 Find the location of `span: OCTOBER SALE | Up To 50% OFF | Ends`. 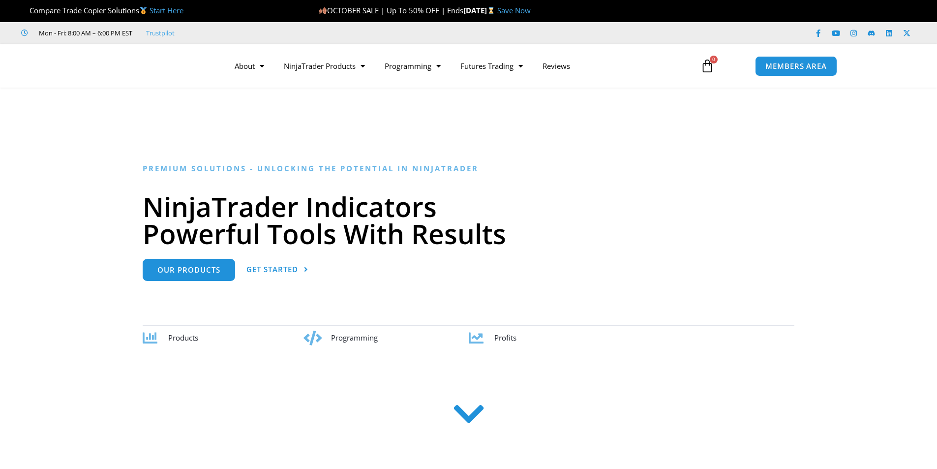

span: OCTOBER SALE | Up To 50% OFF | Ends is located at coordinates (391, 10).